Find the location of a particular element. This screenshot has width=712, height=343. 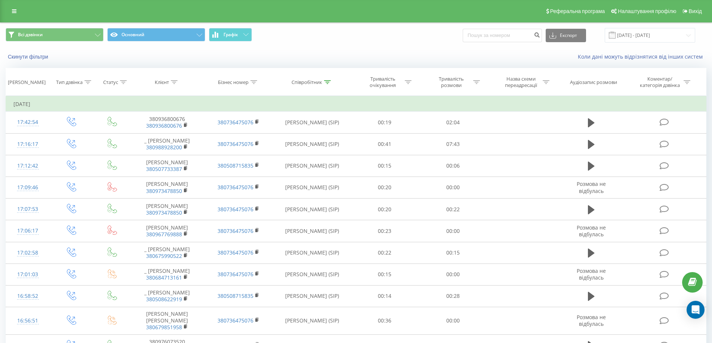

span: Всі дзвінки is located at coordinates (30, 35).